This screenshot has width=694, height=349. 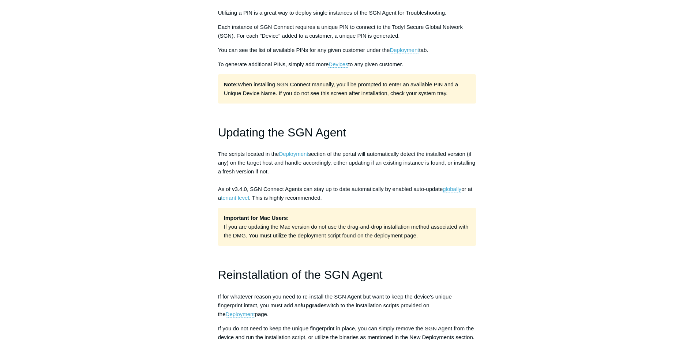 I want to click on a: Devices, so click(x=338, y=64).